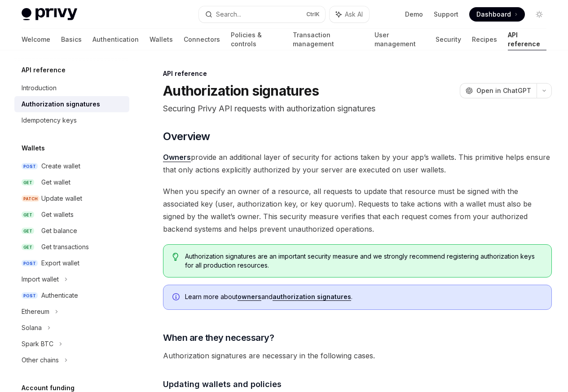 This screenshot has height=392, width=568. Describe the element at coordinates (31, 328) in the screenshot. I see `div: Solana` at that location.